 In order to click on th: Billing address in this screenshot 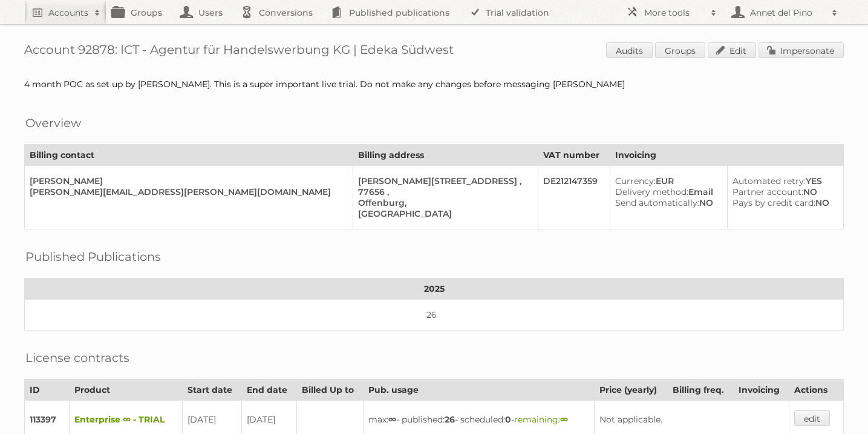, I will do `click(445, 155)`.